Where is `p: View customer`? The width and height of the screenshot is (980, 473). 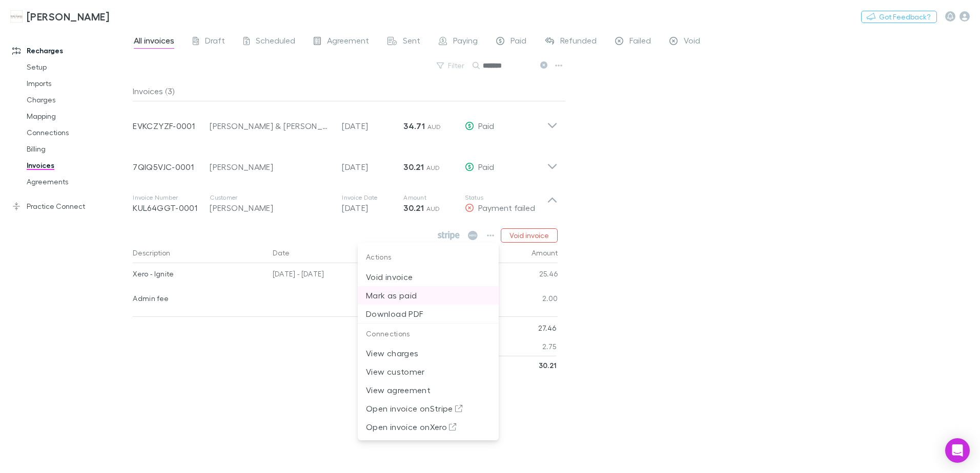 p: View customer is located at coordinates (428, 372).